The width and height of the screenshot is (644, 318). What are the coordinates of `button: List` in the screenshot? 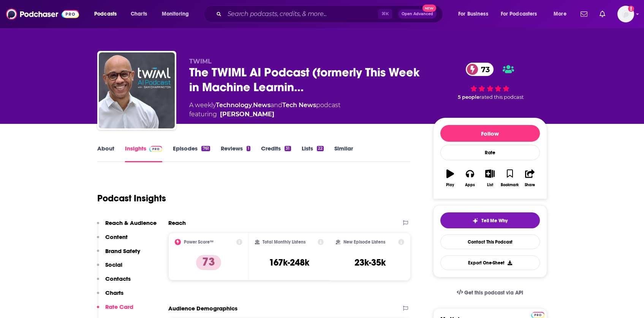 It's located at (490, 178).